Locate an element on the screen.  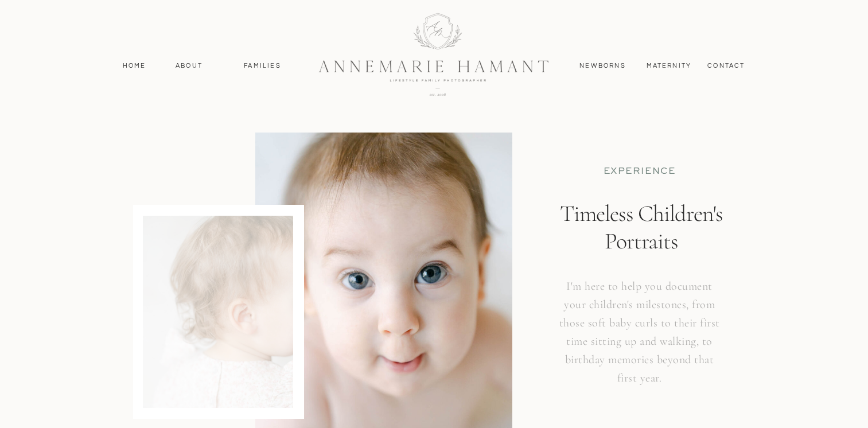
nav: About is located at coordinates (189, 66).